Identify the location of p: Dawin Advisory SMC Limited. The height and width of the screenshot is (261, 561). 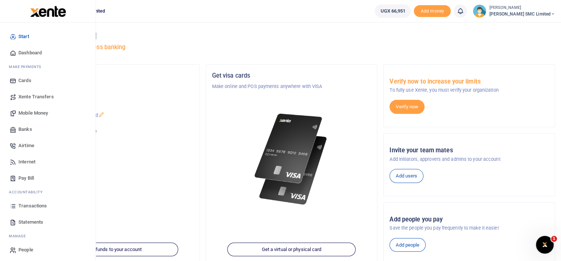
(114, 86).